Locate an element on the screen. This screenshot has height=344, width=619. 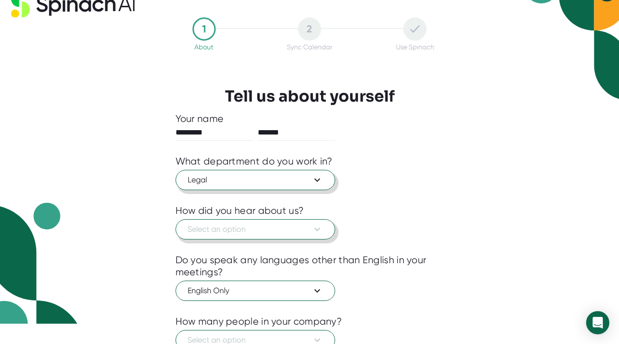
div: Do you speak any languages other than English in your meetings? is located at coordinates (309, 266).